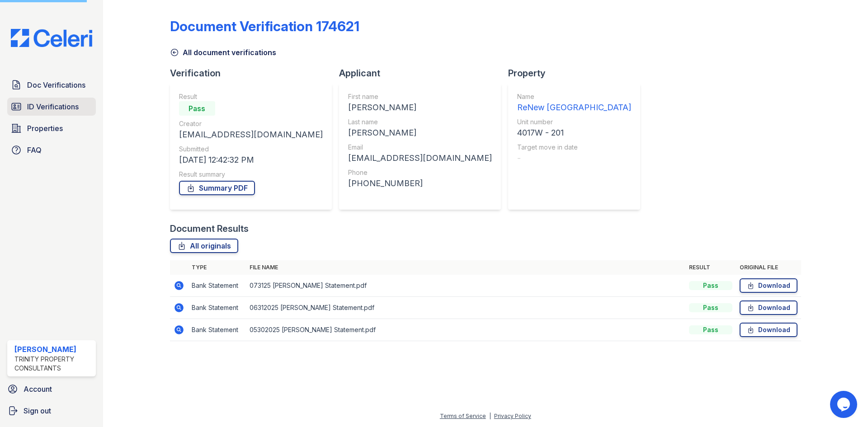  I want to click on a: All document verifications, so click(223, 52).